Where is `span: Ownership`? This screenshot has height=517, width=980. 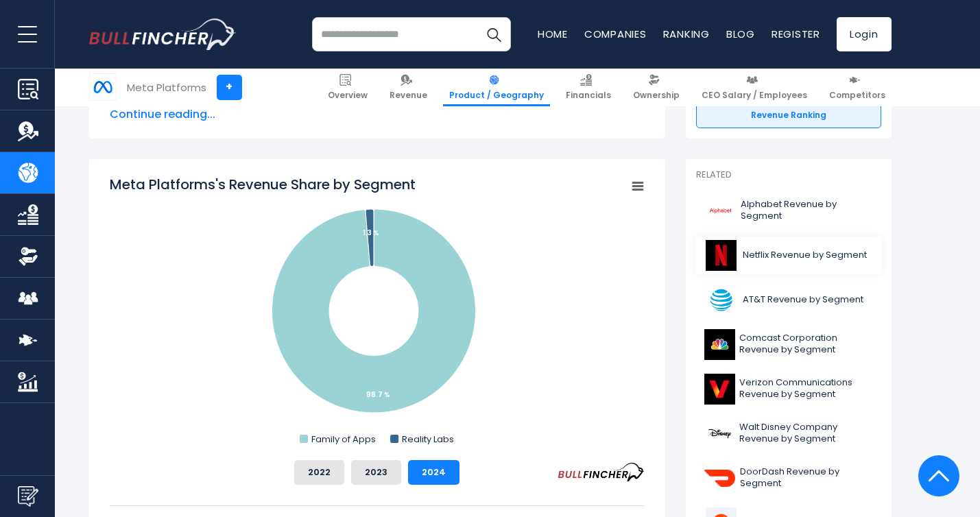
span: Ownership is located at coordinates (656, 96).